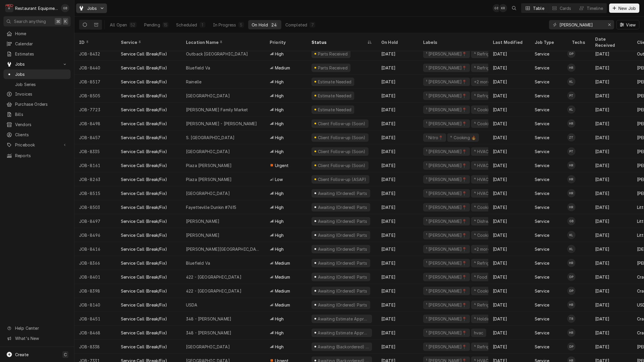  What do you see at coordinates (198, 263) in the screenshot?
I see `div: Bluefield Va` at bounding box center [198, 263].